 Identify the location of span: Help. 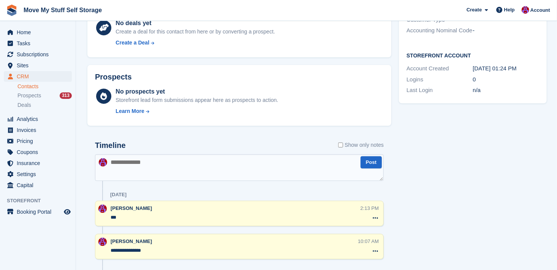
(509, 10).